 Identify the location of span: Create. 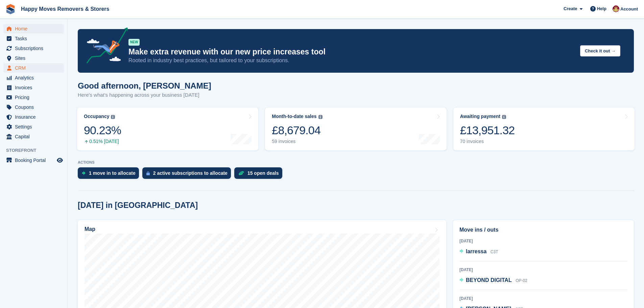
(570, 9).